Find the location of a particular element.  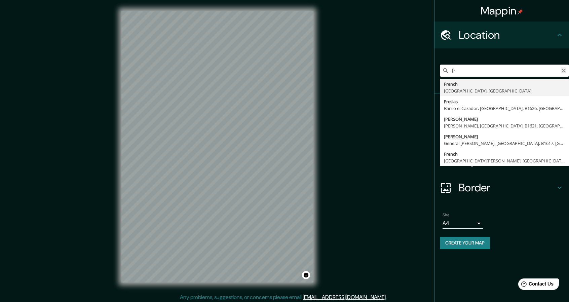

div: A4 is located at coordinates (463, 223).